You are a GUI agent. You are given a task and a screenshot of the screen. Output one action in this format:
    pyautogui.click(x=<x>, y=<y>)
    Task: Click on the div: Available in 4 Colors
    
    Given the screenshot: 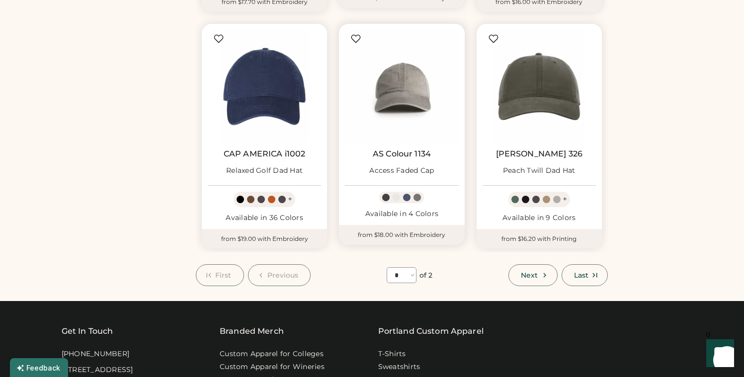 What is the action you would take?
    pyautogui.click(x=402, y=214)
    